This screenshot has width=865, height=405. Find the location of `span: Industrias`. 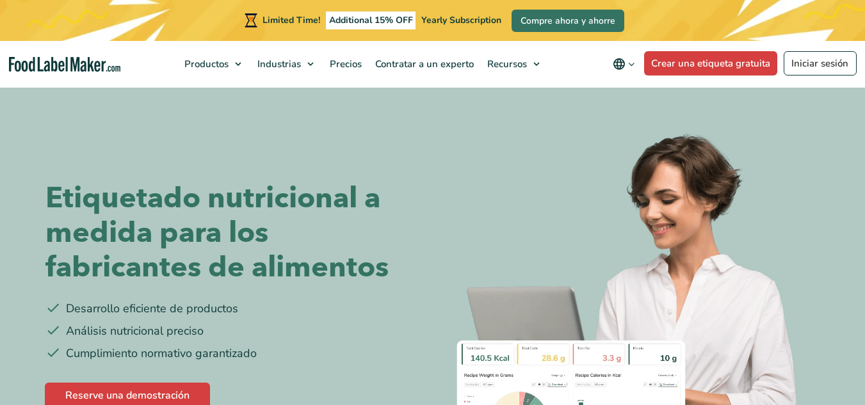

span: Industrias is located at coordinates (278, 64).